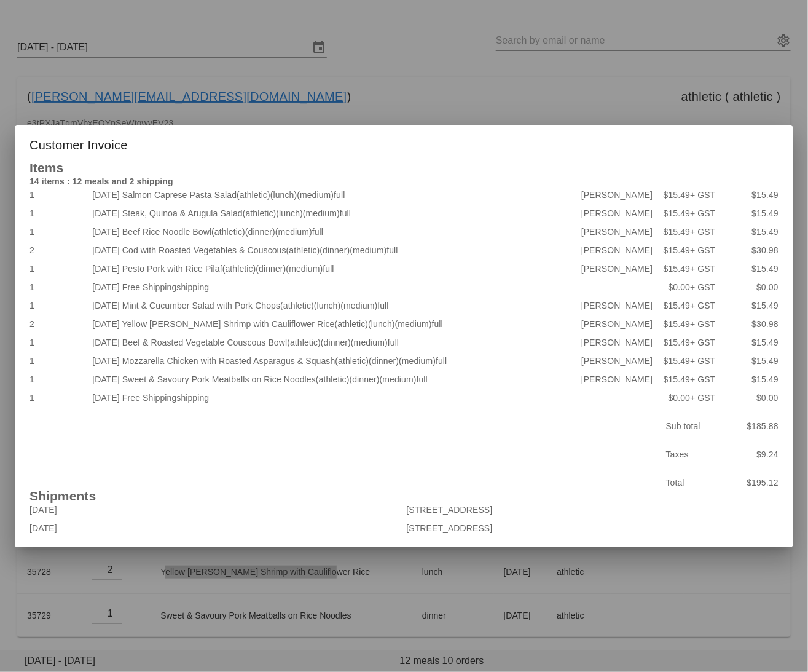  I want to click on div: Taxes, so click(691, 454).